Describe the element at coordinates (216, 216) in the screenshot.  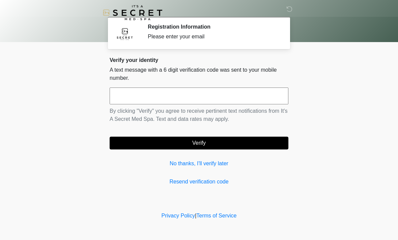
I see `a: Terms of Service` at that location.